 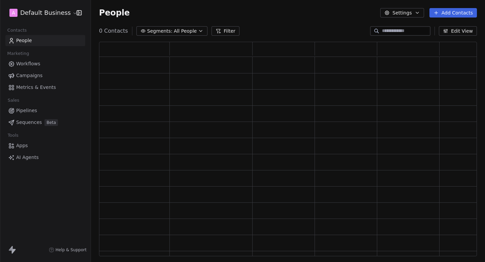 What do you see at coordinates (27, 111) in the screenshot?
I see `span: Pipelines` at bounding box center [27, 111].